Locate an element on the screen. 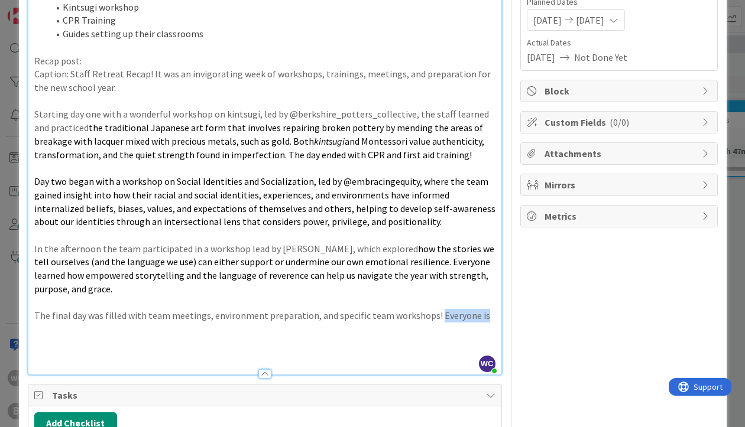 Image resolution: width=745 pixels, height=427 pixels. span: ( 0/0 ) is located at coordinates (619, 122).